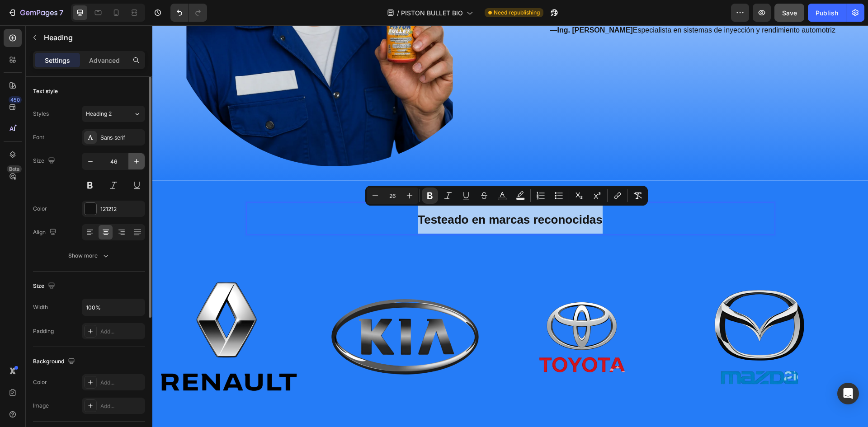  What do you see at coordinates (114, 307) in the screenshot?
I see `input: Auto` at bounding box center [114, 307].